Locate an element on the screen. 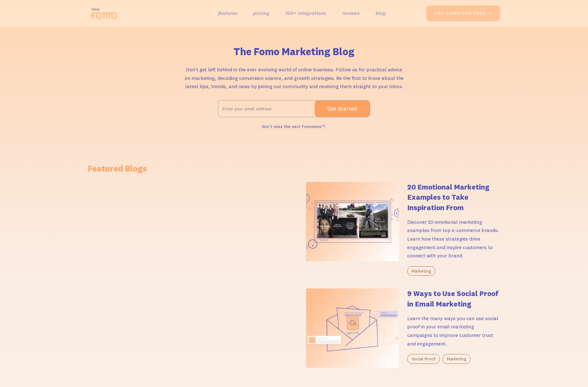 This screenshot has height=387, width=588. form: Email Form 2 is located at coordinates (294, 108).